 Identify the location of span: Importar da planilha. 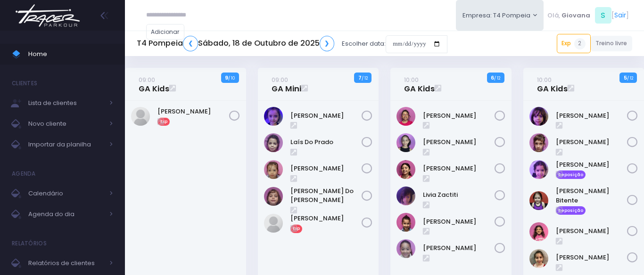
(66, 144).